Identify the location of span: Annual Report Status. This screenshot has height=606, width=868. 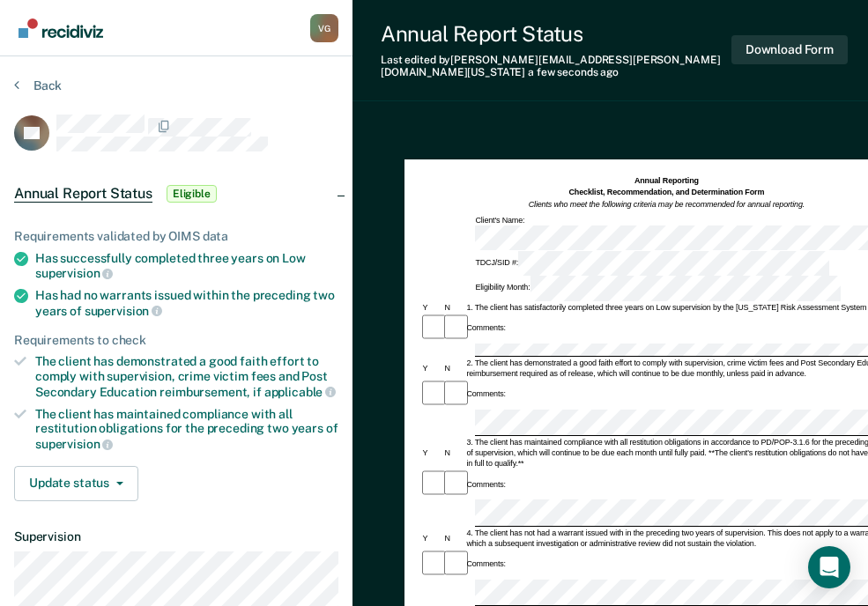
(82, 194).